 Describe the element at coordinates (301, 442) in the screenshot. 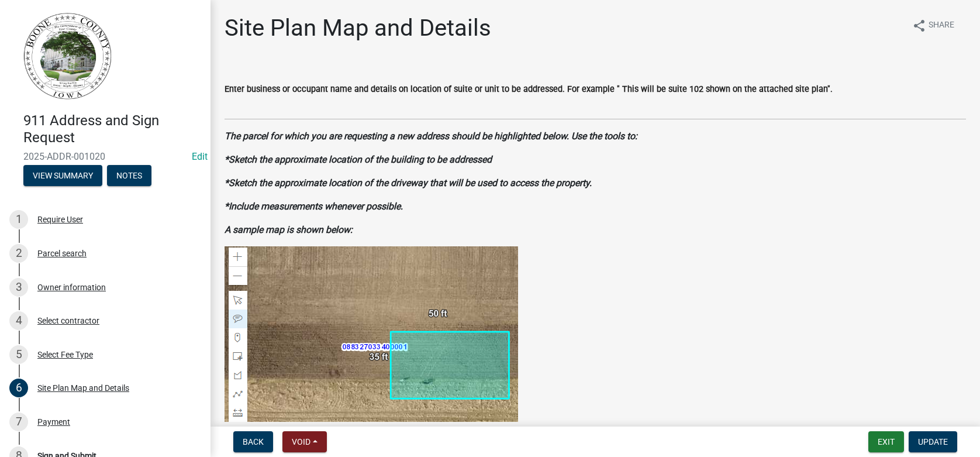

I see `span: Void` at that location.